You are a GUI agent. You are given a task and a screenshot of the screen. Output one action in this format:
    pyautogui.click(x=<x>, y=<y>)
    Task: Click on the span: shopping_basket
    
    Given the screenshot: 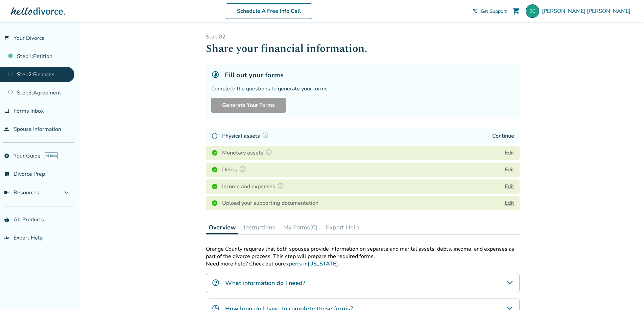 What is the action you would take?
    pyautogui.click(x=7, y=220)
    